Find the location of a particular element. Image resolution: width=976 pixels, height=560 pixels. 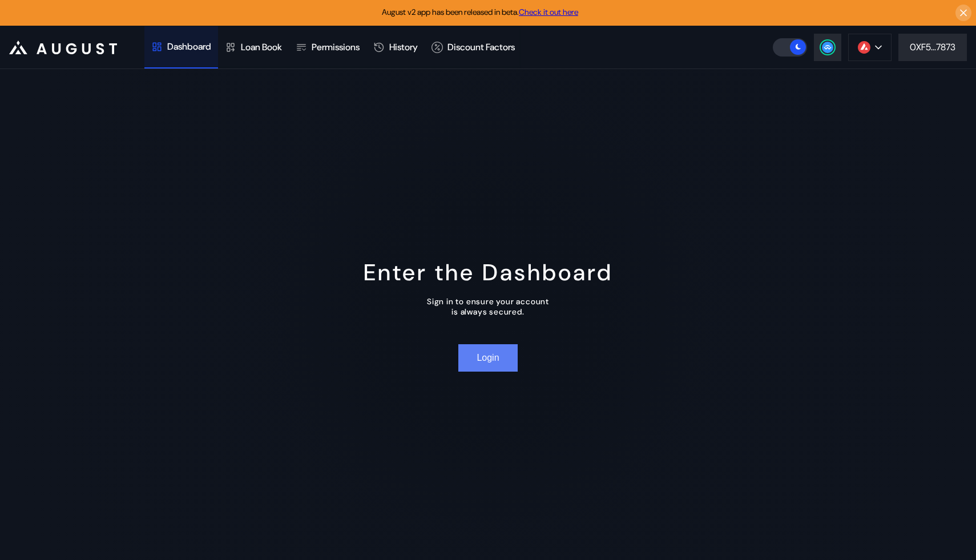

div: Sign in to ensure your account is always secured. is located at coordinates (488, 307).